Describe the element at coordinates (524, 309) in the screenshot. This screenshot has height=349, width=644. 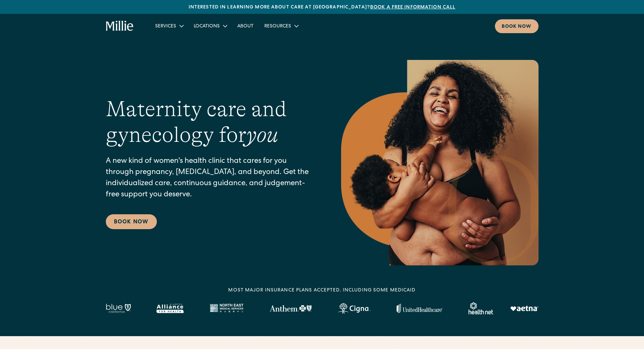
I see `img: Aetna logo` at that location.